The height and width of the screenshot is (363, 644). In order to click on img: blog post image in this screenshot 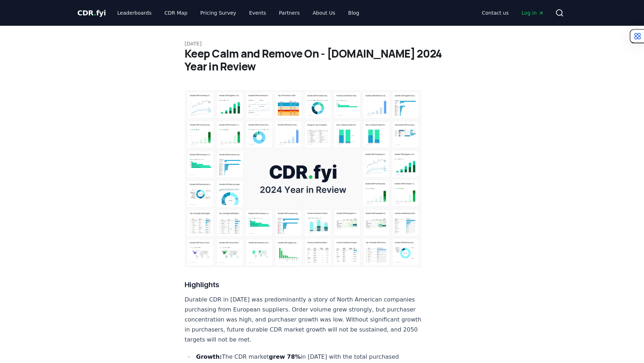, I will do `click(303, 179)`.